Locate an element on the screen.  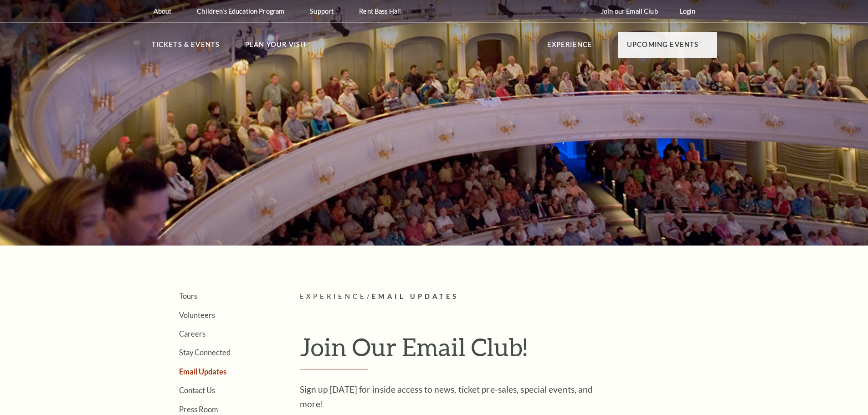
a: Press Room is located at coordinates (198, 409).